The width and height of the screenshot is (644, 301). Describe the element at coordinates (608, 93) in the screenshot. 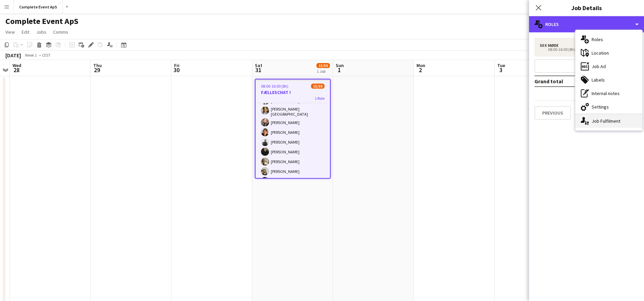

I see `div: Internal notes` at that location.